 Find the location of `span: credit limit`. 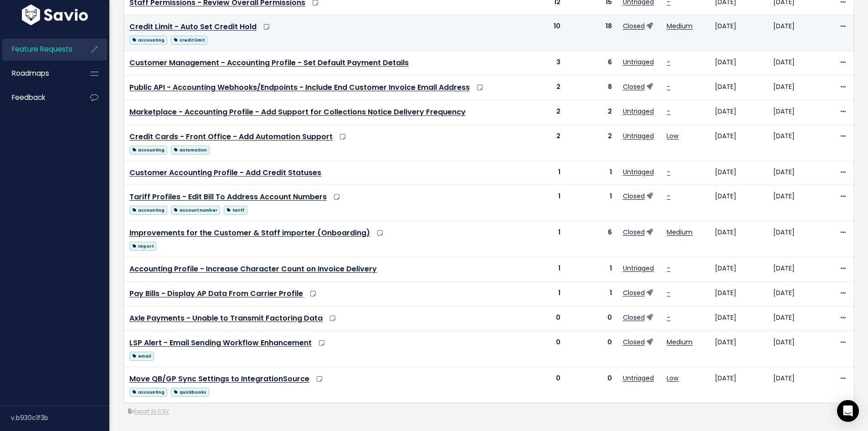

span: credit limit is located at coordinates (189, 40).